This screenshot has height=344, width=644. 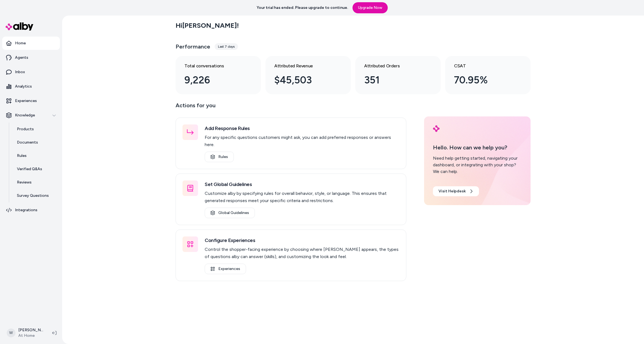 What do you see at coordinates (36, 143) in the screenshot?
I see `a: Documents` at bounding box center [36, 143].